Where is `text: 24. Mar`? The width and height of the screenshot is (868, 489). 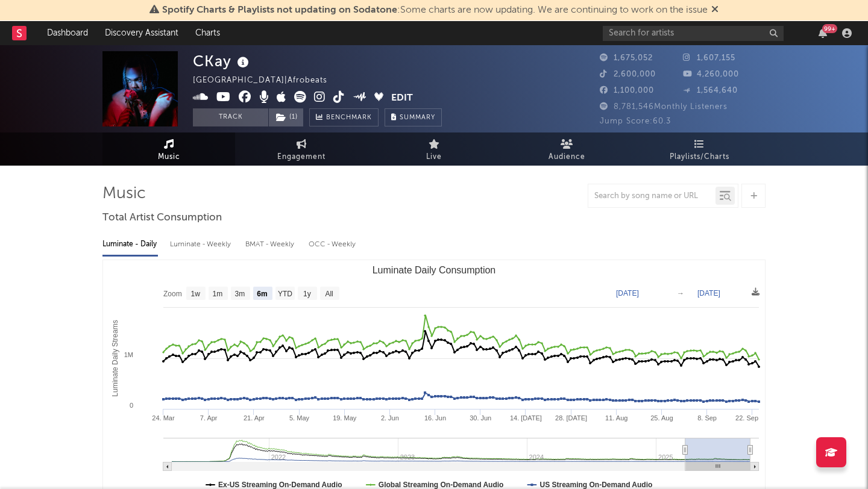 text: 24. Mar is located at coordinates (163, 418).